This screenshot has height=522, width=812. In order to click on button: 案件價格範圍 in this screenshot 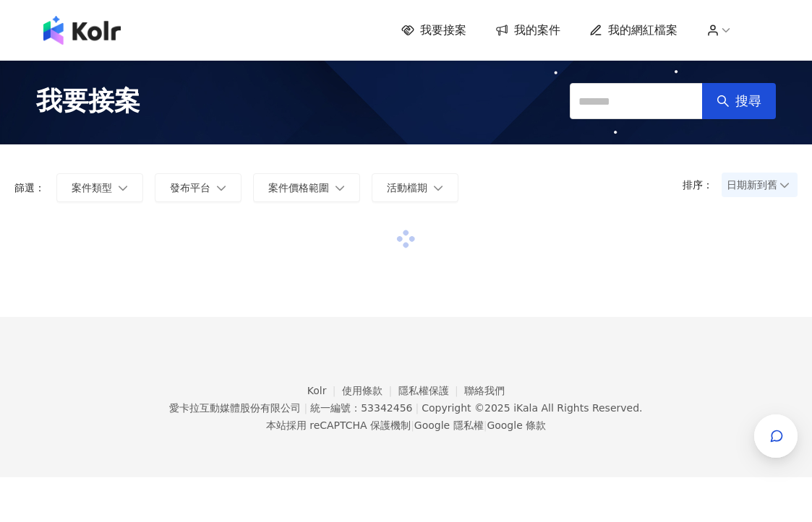, I will do `click(306, 188)`.